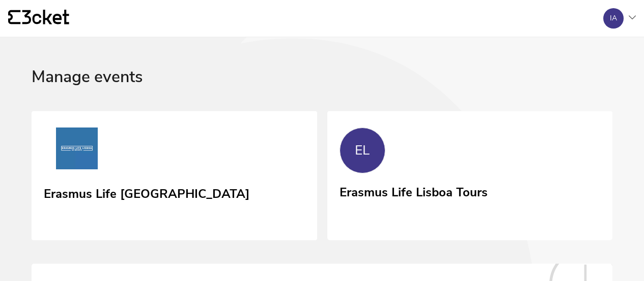 This screenshot has width=644, height=281. Describe the element at coordinates (470, 175) in the screenshot. I see `a: EL Erasmus Life Lisboa Tours` at that location.